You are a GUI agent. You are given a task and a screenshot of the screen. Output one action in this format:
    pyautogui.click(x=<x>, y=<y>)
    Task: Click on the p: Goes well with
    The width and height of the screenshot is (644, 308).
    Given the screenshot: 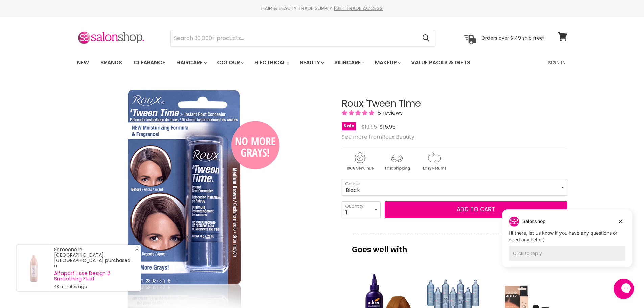 What is the action you would take?
    pyautogui.click(x=454, y=246)
    